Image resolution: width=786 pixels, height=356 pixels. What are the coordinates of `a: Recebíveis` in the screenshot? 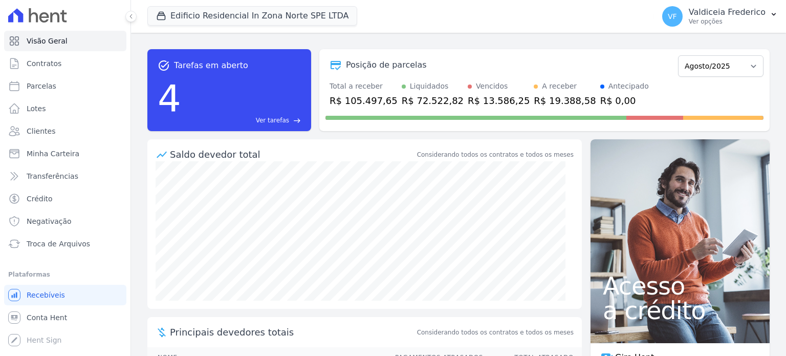 It's located at (65, 295).